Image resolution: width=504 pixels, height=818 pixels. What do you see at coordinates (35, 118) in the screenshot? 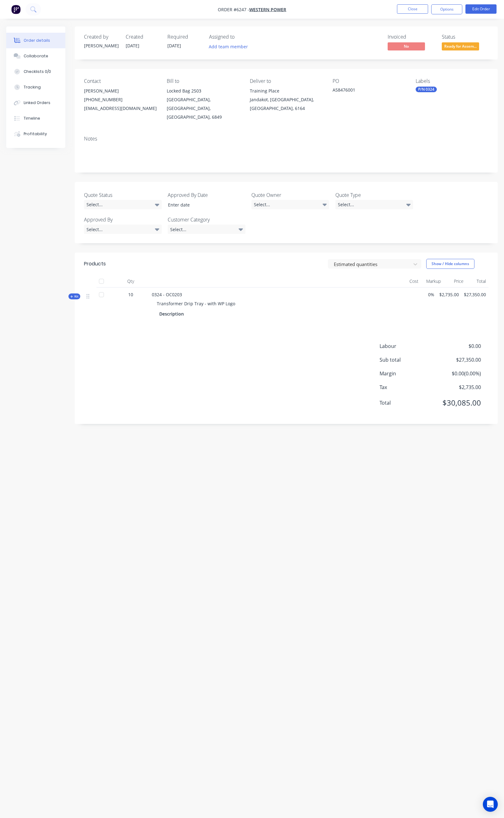
I see `button: Timeline` at bounding box center [35, 118].